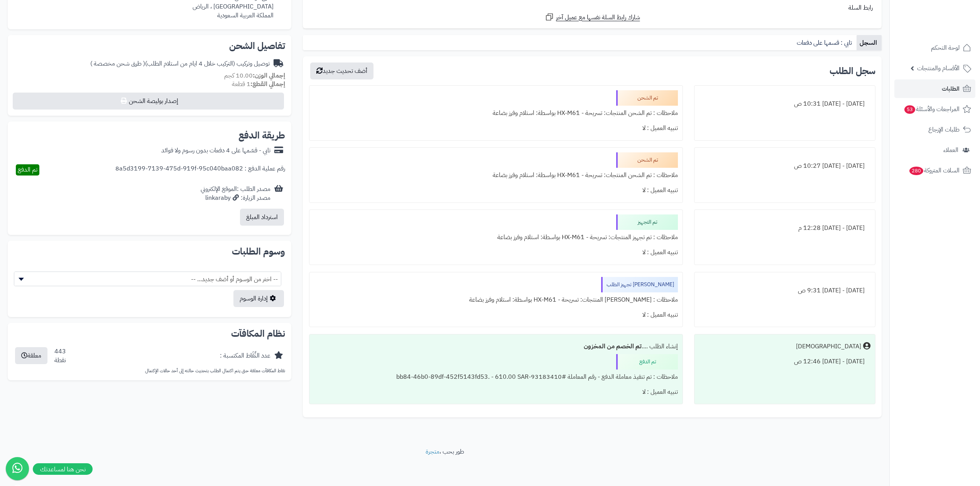 The width and height of the screenshot is (980, 486). I want to click on h2: تفاصيل الشحن, so click(149, 46).